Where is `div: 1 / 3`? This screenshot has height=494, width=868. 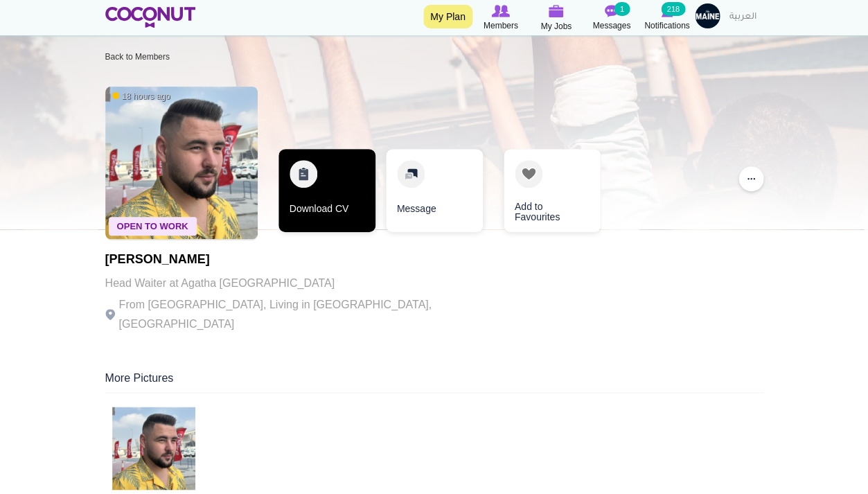 div: 1 / 3 is located at coordinates (327, 194).